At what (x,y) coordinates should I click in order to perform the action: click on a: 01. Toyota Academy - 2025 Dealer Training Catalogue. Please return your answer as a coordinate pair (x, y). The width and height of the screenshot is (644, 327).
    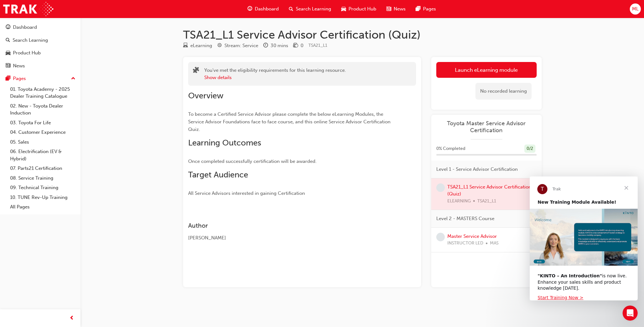
    Looking at the image, I should click on (42, 93).